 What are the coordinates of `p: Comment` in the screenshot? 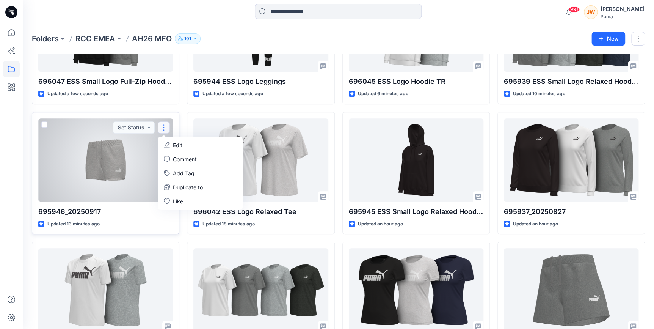 It's located at (185, 159).